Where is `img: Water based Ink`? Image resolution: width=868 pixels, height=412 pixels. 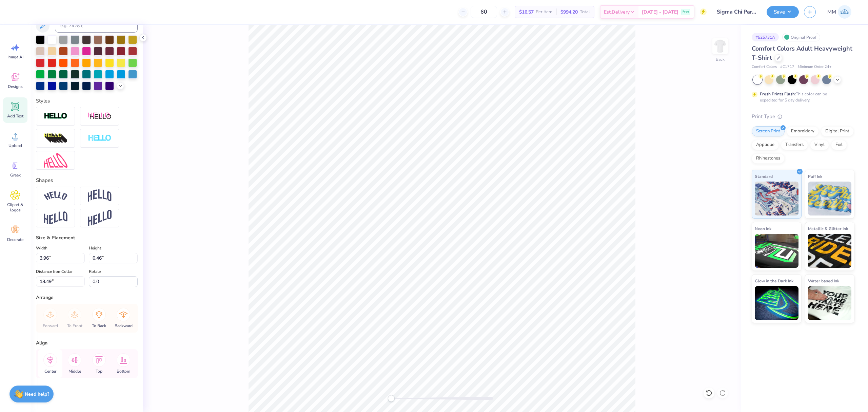
img: Water based Ink is located at coordinates (830, 303).